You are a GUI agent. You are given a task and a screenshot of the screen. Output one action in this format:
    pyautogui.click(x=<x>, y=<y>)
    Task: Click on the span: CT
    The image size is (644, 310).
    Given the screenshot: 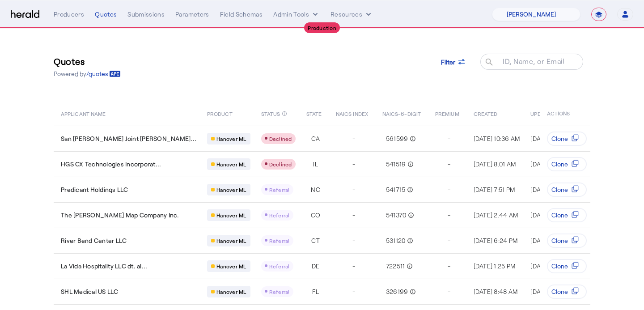 What is the action you would take?
    pyautogui.click(x=315, y=240)
    